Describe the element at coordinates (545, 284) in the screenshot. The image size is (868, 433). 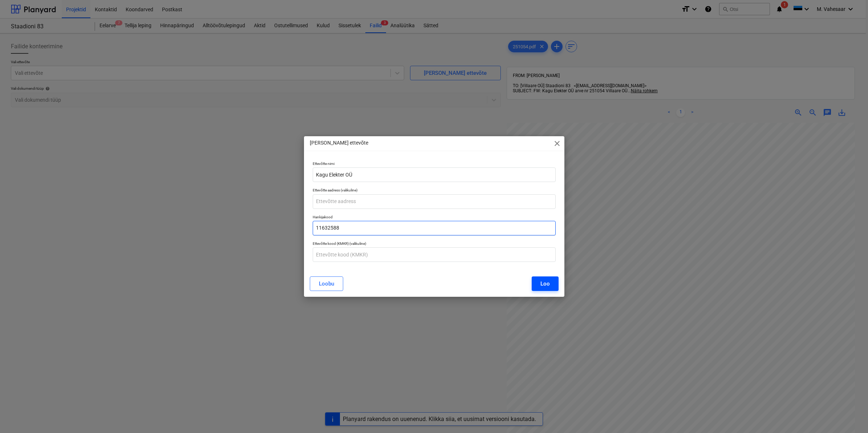
I see `button: Loo` at that location.